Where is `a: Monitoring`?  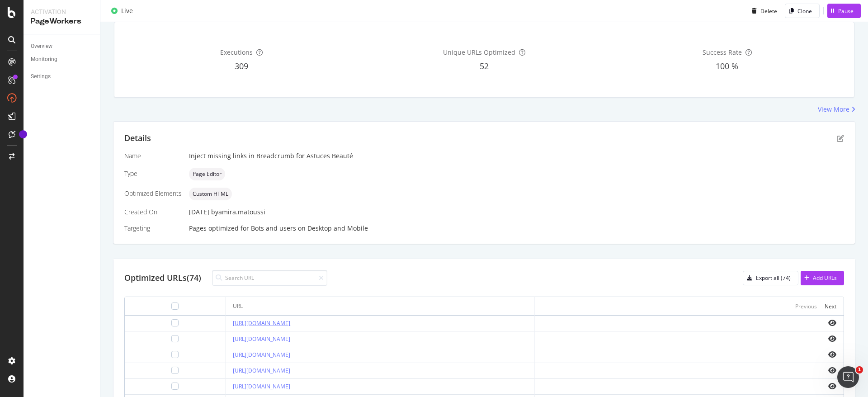
a: Monitoring is located at coordinates (62, 59).